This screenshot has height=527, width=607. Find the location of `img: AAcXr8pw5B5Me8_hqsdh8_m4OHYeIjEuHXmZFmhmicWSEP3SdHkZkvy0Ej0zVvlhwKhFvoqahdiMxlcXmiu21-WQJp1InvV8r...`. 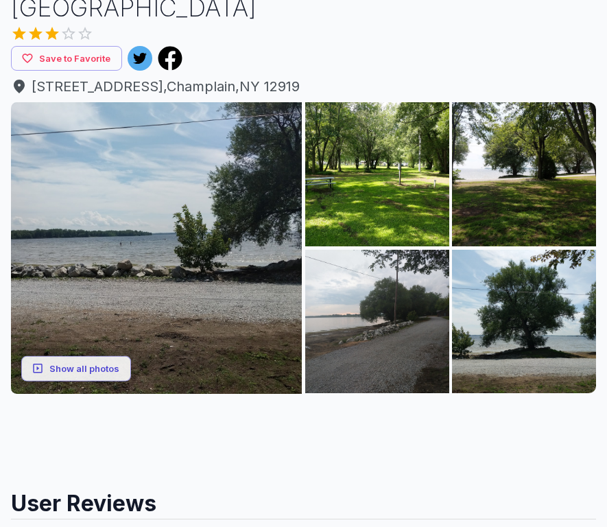

img: AAcXr8pw5B5Me8_hqsdh8_m4OHYeIjEuHXmZFmhmicWSEP3SdHkZkvy0Ej0zVvlhwKhFvoqahdiMxlcXmiu21-WQJp1InvV8r... is located at coordinates (377, 174).